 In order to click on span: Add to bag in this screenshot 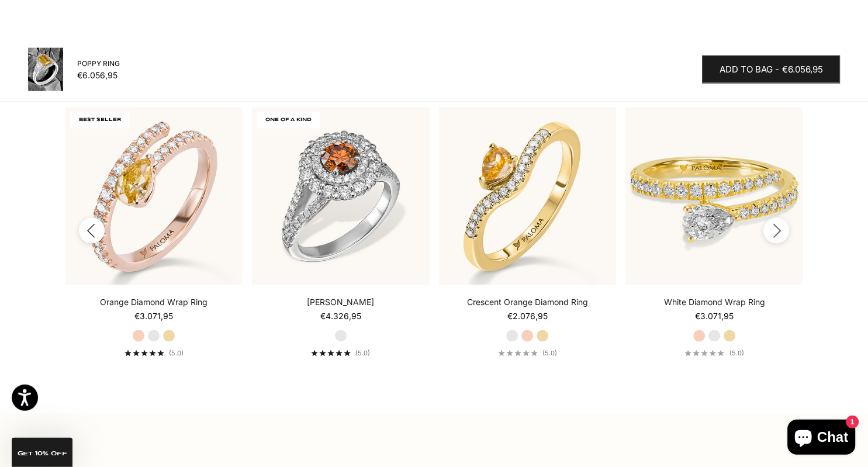, I will do `click(745, 70)`.